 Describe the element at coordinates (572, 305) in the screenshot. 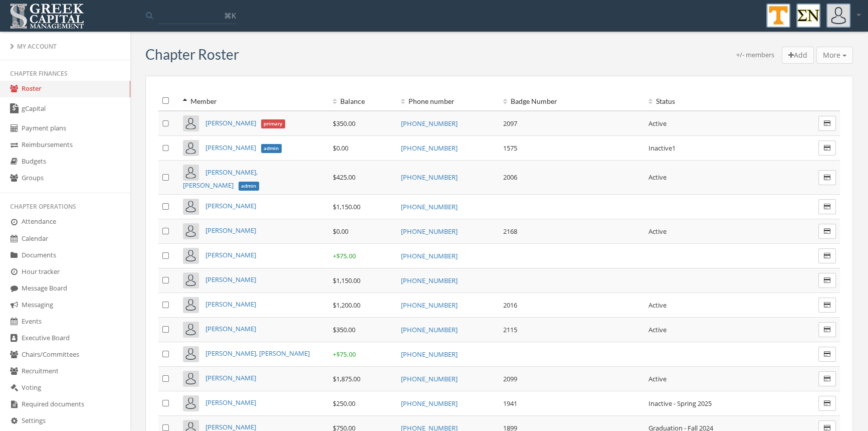

I see `td: 2016` at that location.